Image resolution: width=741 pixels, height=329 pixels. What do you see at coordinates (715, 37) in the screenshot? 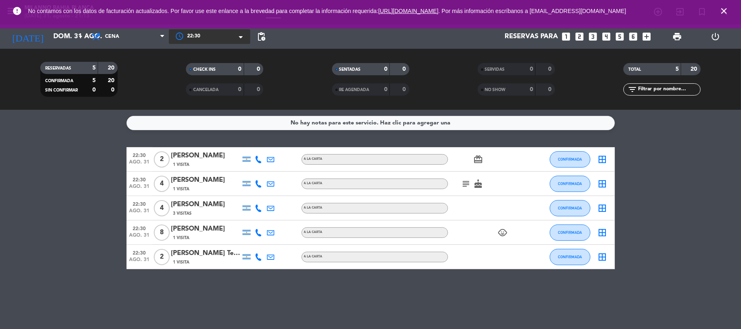
I see `div: LOG OUT` at bounding box center [715, 37].